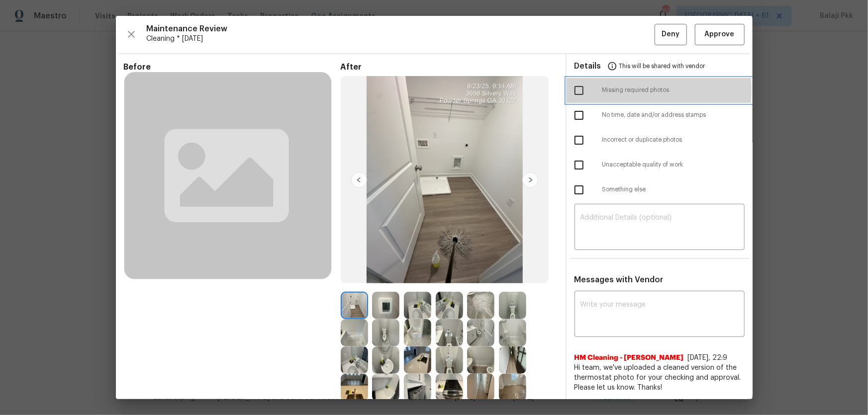  Describe the element at coordinates (670, 35) in the screenshot. I see `button: Deny` at that location.